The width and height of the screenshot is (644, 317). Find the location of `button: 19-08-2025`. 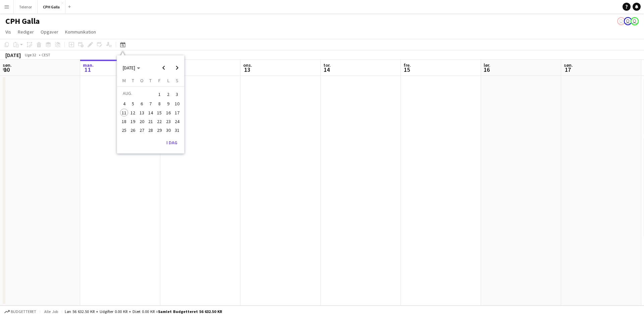

button: 19-08-2025 is located at coordinates (133, 121).